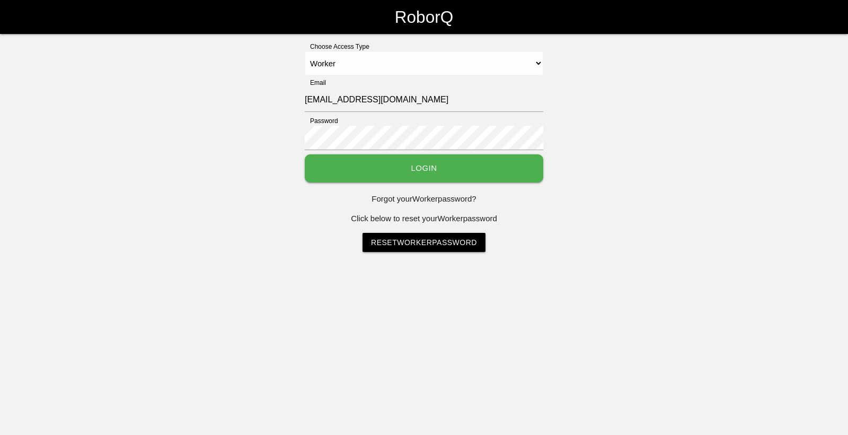 The image size is (848, 435). Describe the element at coordinates (424, 168) in the screenshot. I see `button: Login` at that location.